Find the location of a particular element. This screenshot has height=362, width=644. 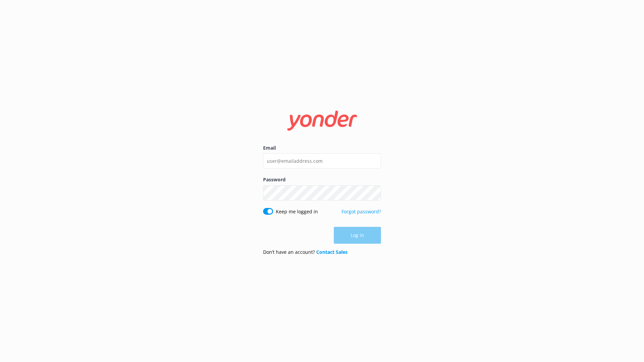

p: Don’t have an account? is located at coordinates (305, 252).